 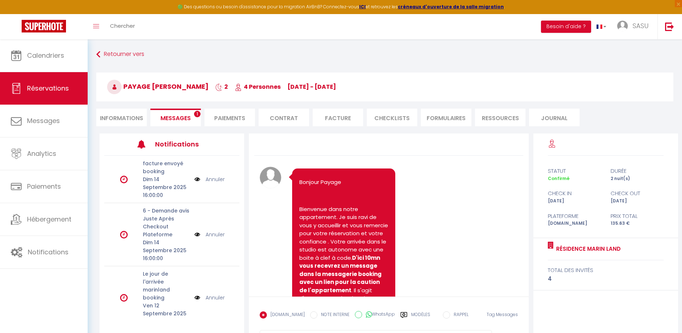 I want to click on span: Hébergement, so click(x=49, y=219).